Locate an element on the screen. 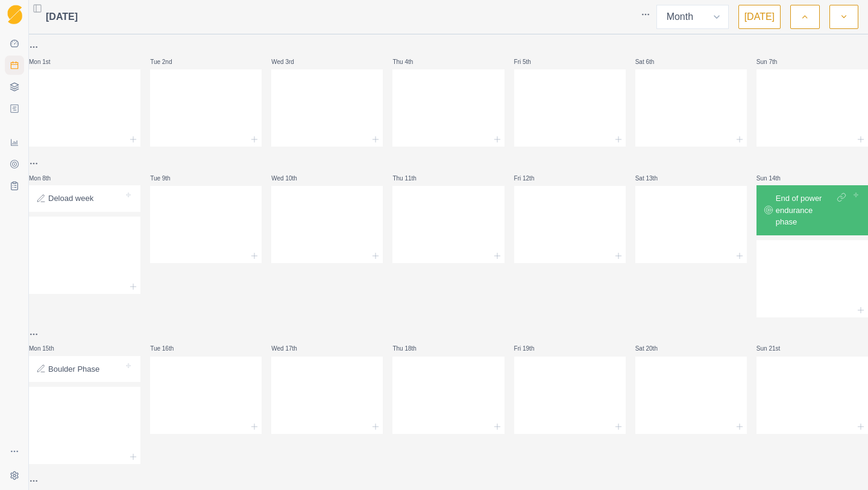  p: Boulder Phase is located at coordinates (74, 369).